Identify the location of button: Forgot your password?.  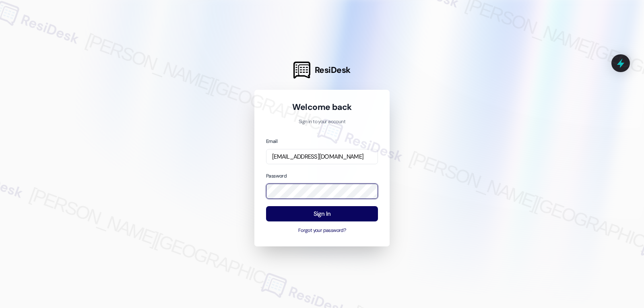
(322, 231).